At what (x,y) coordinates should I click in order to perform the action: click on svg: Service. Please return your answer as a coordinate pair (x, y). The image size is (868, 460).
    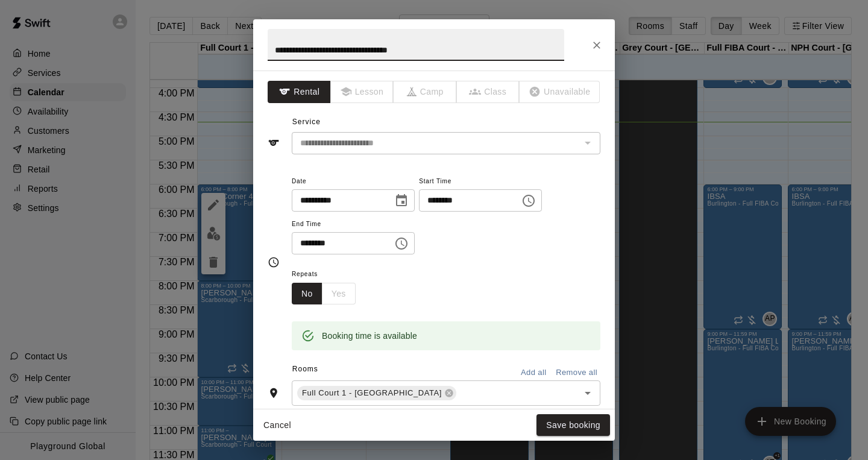
    Looking at the image, I should click on (273, 143).